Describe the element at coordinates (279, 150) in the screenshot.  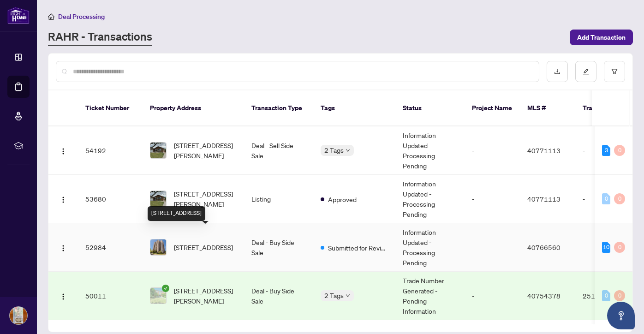
I see `td: Deal - Sell Side Sale` at that location.